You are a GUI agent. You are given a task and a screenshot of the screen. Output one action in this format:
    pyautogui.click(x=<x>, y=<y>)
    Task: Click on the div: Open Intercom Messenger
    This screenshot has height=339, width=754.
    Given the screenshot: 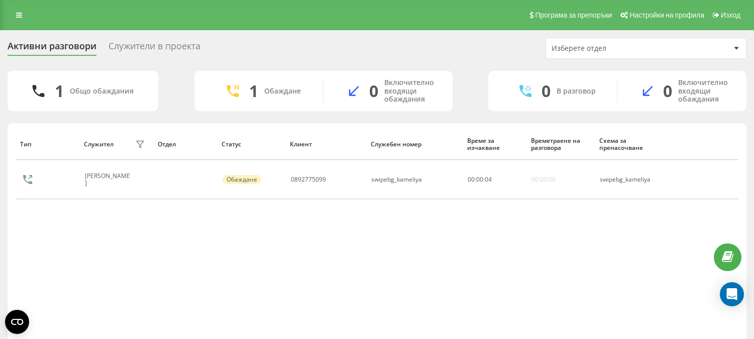 What is the action you would take?
    pyautogui.click(x=732, y=294)
    